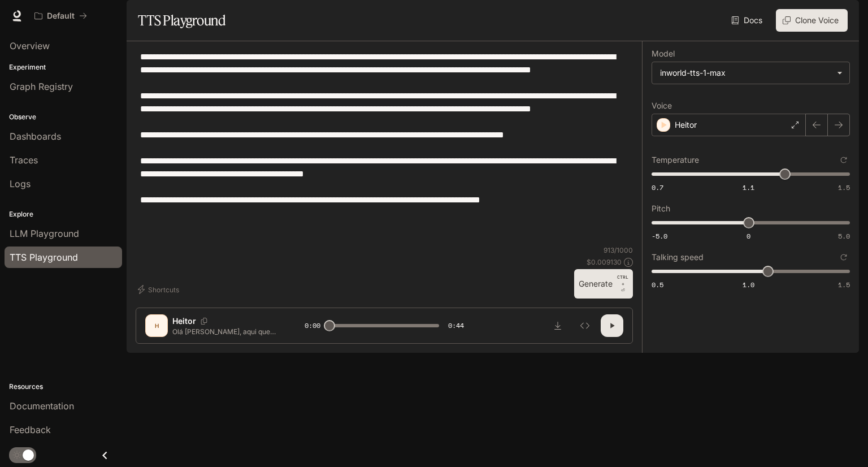  I want to click on p: Talking speed, so click(678, 257).